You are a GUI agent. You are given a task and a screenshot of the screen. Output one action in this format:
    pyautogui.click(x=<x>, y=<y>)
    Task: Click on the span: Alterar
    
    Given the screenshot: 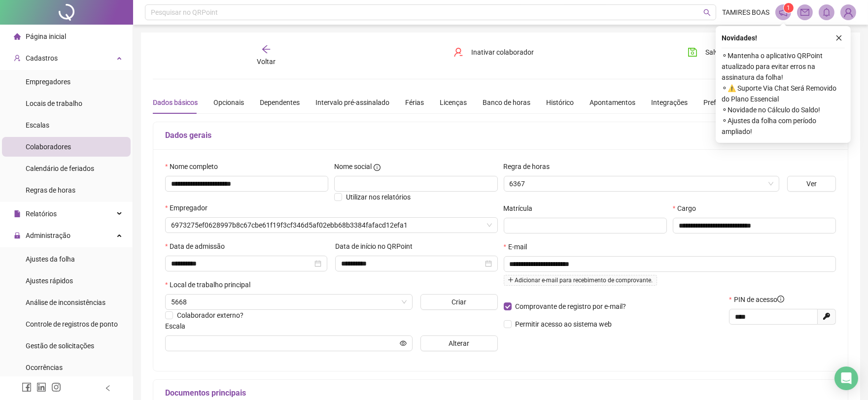 What is the action you would take?
    pyautogui.click(x=459, y=343)
    